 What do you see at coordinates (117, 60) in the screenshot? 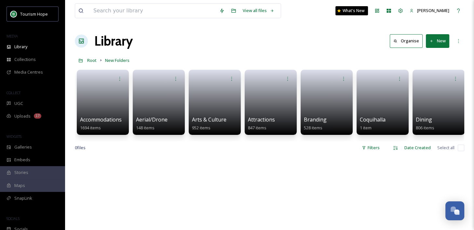
I see `a: New Folders` at bounding box center [117, 60].